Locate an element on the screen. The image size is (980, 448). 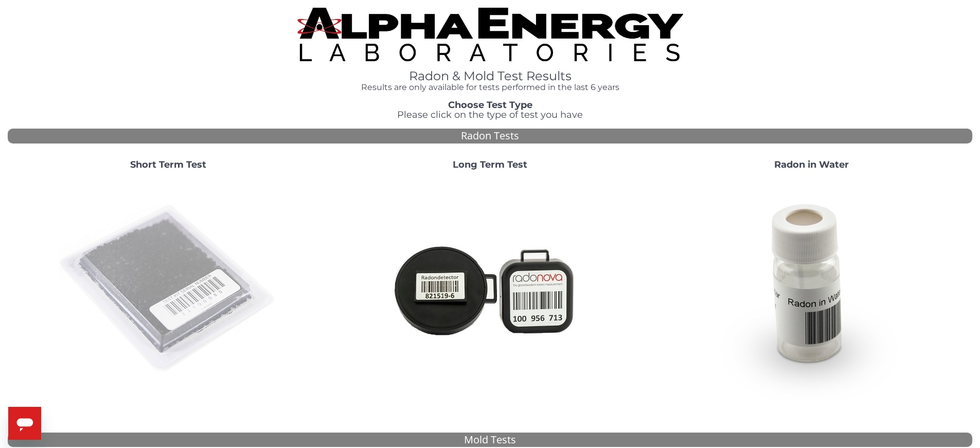
strong: Short Term Test is located at coordinates (169, 164).